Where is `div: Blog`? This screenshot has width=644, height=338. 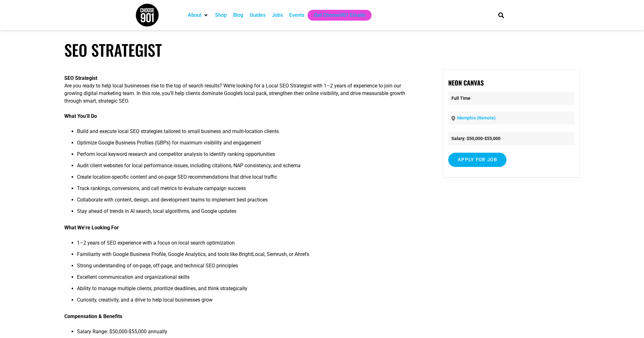 div: Blog is located at coordinates (238, 15).